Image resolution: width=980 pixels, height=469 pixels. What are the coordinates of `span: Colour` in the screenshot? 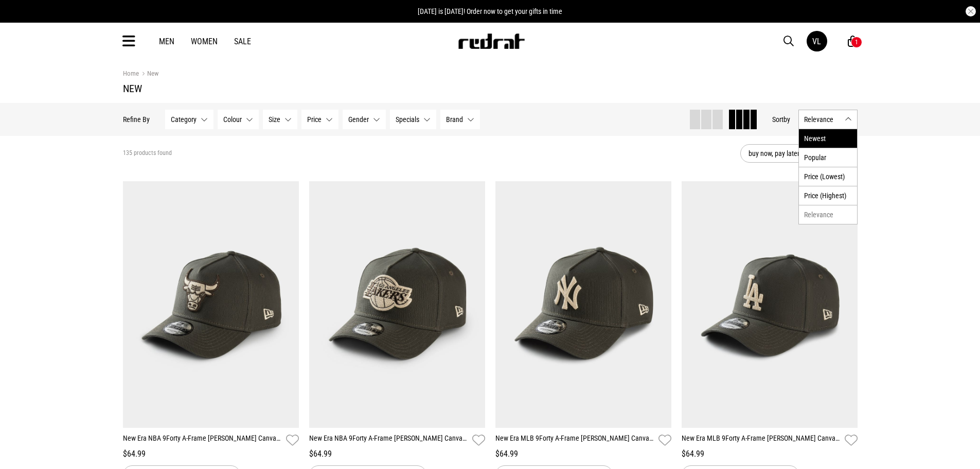 It's located at (232, 120).